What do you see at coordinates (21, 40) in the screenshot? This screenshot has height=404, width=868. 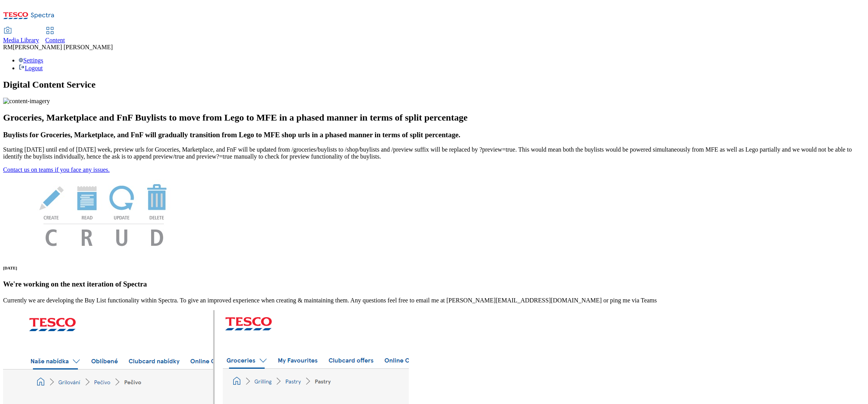 I see `span: Media Library` at bounding box center [21, 40].